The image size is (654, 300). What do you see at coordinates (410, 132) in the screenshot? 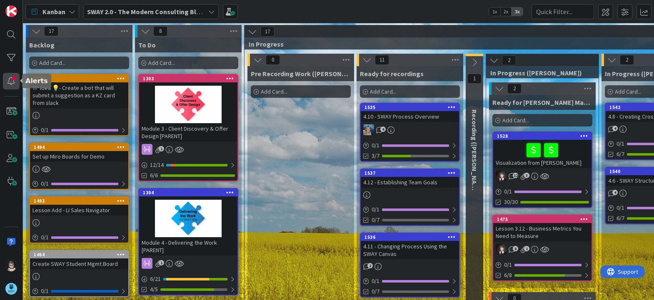
I see `a: 15354.10 - SWAY Process OverviewMA0/13/7` at bounding box center [410, 132].